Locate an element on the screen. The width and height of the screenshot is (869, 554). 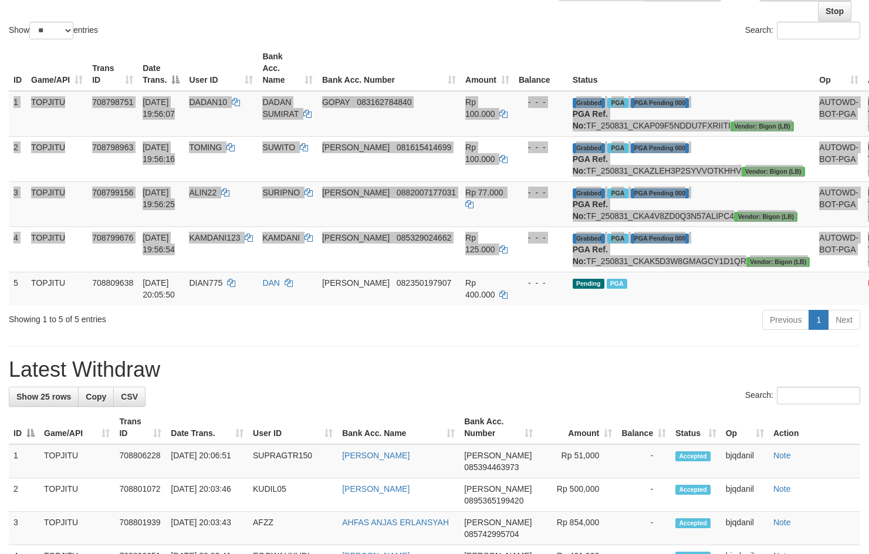
td: KUDIL05 is located at coordinates (293, 495).